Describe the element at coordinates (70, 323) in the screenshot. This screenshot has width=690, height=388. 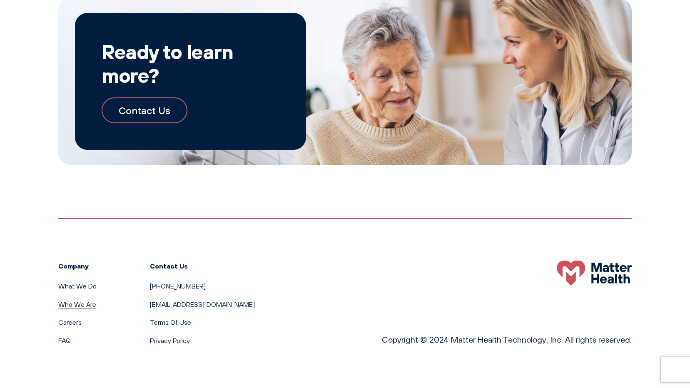
I see `a: Careers` at that location.